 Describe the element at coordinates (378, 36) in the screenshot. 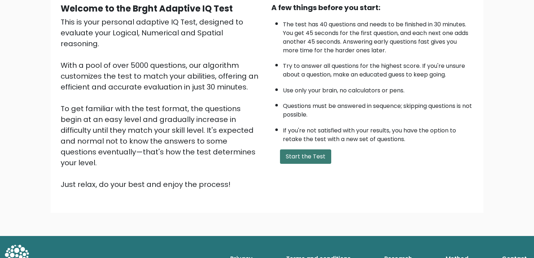

I see `li: The test has 40 questions and needs to be finished in 30 minutes. You get 45 seconds for the firs...` at that location.